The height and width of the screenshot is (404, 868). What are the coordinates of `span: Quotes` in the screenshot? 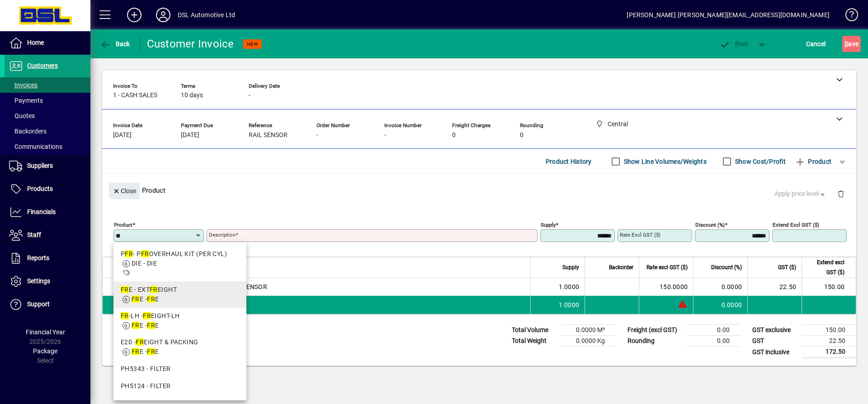 It's located at (22, 116).